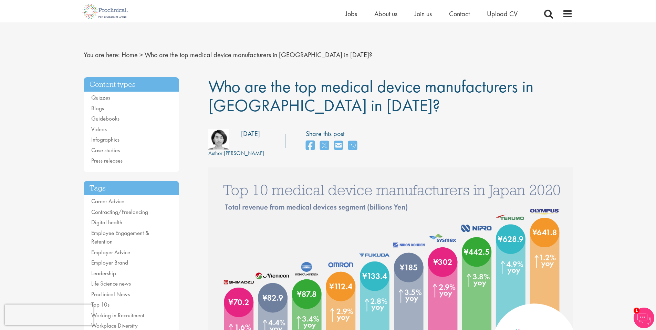 The image size is (656, 330). I want to click on a: Top 10s, so click(100, 304).